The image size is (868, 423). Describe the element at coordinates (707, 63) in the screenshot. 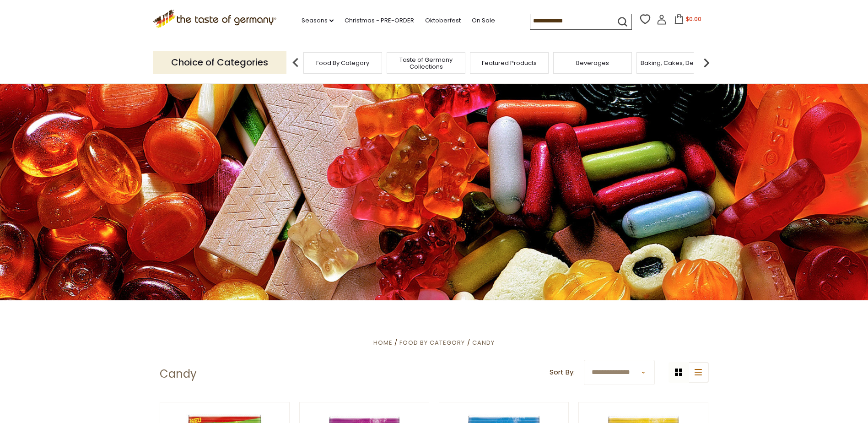

I see `img: next arrow` at that location.